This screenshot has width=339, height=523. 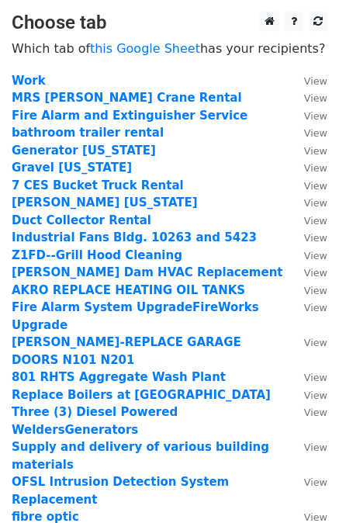 What do you see at coordinates (29, 81) in the screenshot?
I see `a: Work` at bounding box center [29, 81].